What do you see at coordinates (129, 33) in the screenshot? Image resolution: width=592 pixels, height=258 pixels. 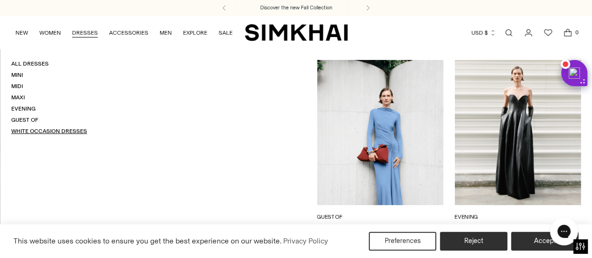 I see `a: ACCESSORIES` at bounding box center [129, 33].